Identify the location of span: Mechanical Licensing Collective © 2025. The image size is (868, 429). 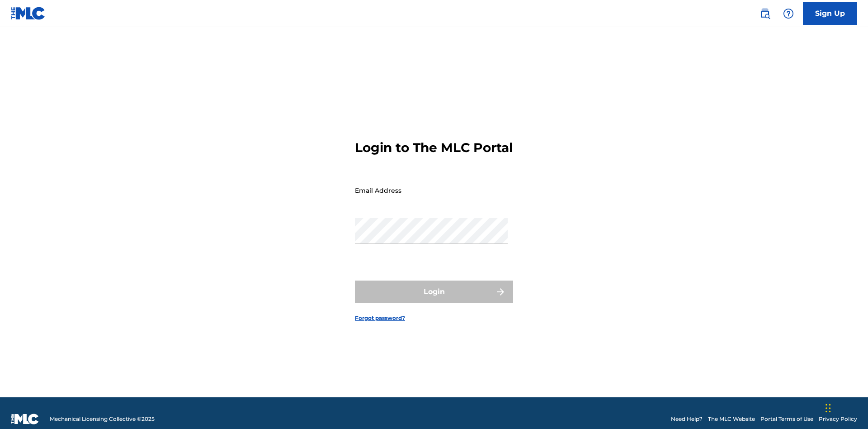
(102, 419).